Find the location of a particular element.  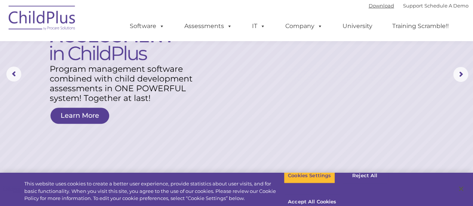

rs-layer: Program management software combined with child development assessments in ONE POWERFUL system! T... is located at coordinates (125, 84).